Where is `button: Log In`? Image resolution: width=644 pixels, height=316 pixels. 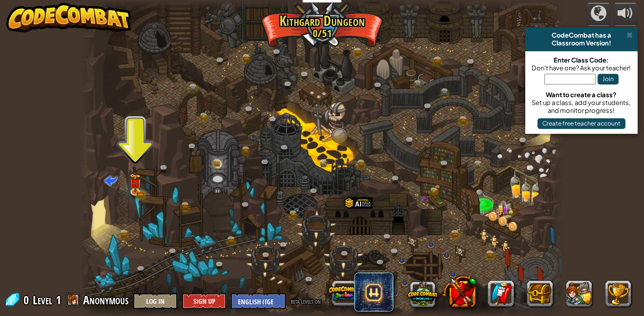
button: Log In is located at coordinates (155, 301).